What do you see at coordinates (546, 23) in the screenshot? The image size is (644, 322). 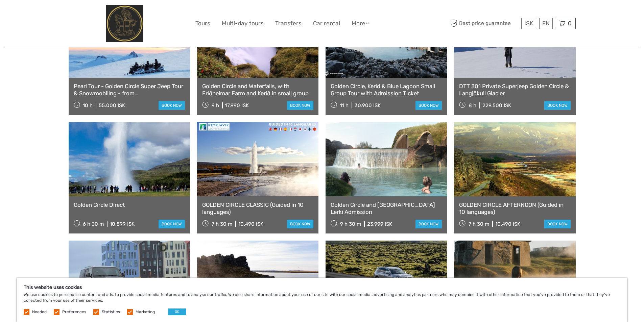 I see `div: EN` at bounding box center [546, 23].